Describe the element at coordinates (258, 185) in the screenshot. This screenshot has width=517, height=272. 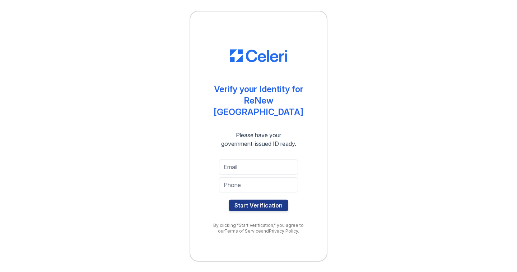
I see `input: Phone` at that location.